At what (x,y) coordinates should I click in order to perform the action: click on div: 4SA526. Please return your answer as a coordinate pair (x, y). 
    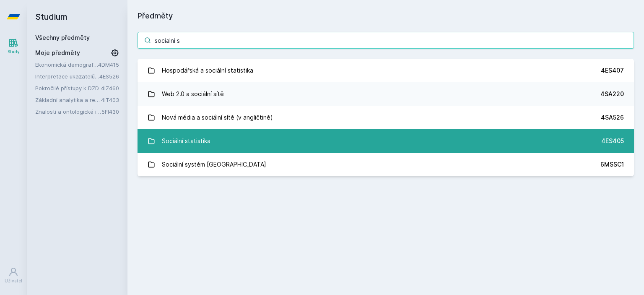
    Looking at the image, I should click on (612, 118).